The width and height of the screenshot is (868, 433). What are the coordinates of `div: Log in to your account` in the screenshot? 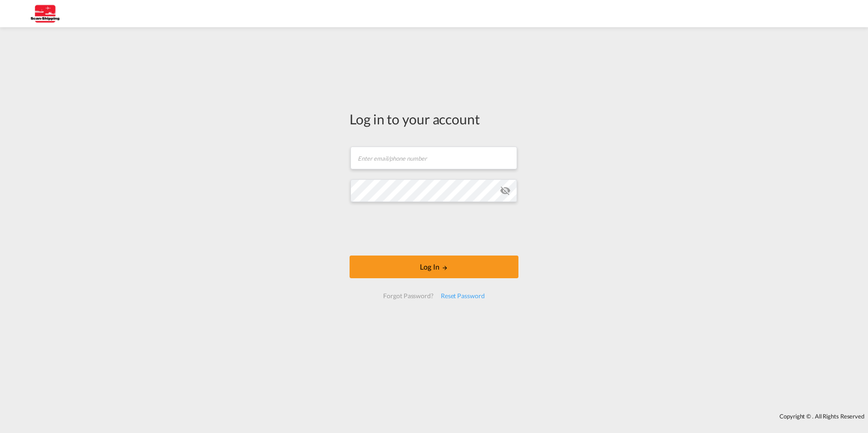 It's located at (434, 119).